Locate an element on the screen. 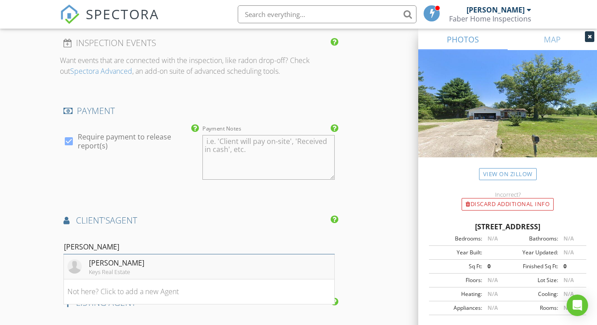  a: Spectora Advanced is located at coordinates (101, 71).